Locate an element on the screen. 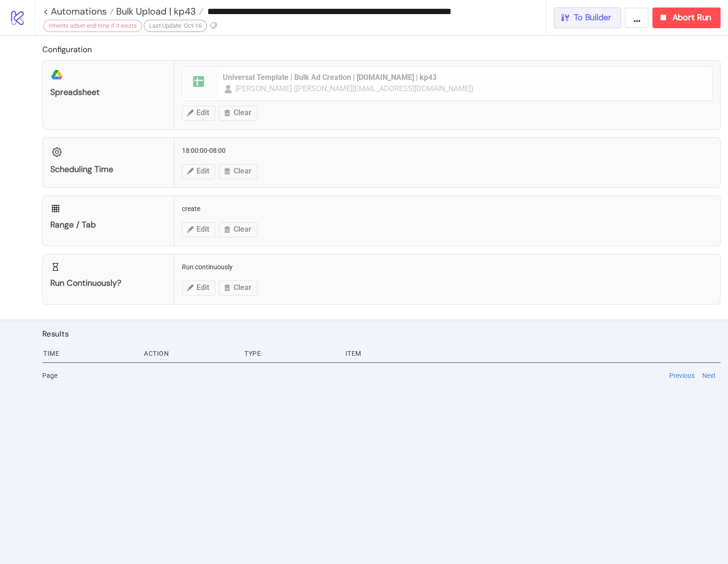 The image size is (728, 564). button: Previous is located at coordinates (682, 375).